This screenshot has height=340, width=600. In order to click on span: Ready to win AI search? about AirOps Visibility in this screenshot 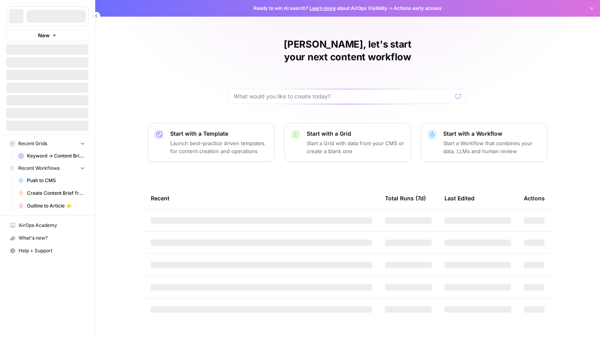, I will do `click(320, 8)`.